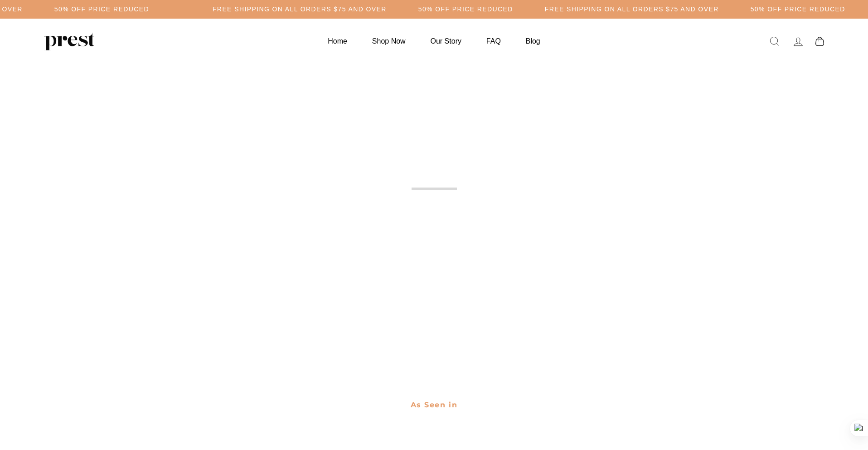  Describe the element at coordinates (533, 41) in the screenshot. I see `a: Blog` at that location.